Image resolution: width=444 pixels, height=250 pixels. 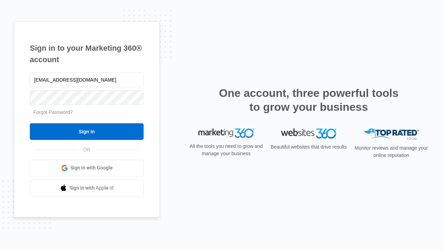 I want to click on input: Sign In, so click(x=87, y=131).